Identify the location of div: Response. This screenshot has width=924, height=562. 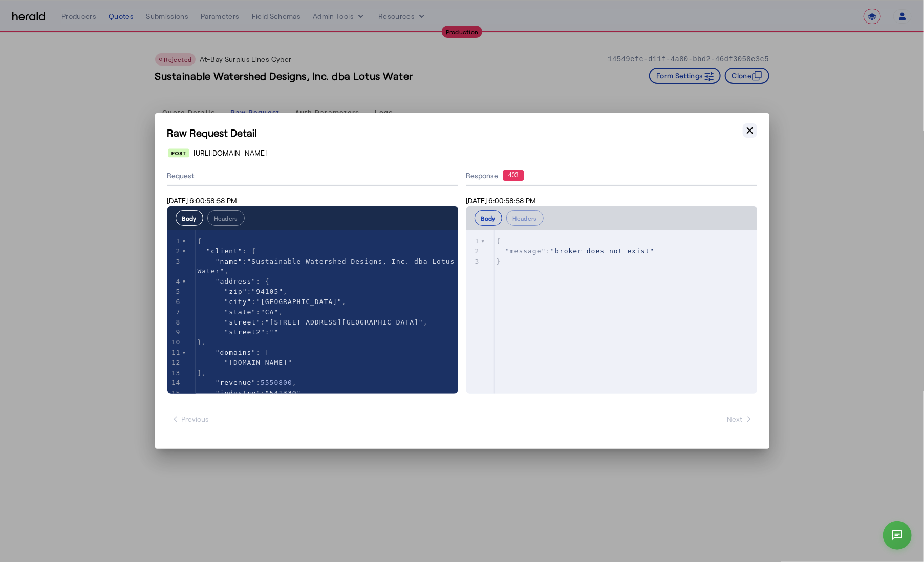
(611, 176).